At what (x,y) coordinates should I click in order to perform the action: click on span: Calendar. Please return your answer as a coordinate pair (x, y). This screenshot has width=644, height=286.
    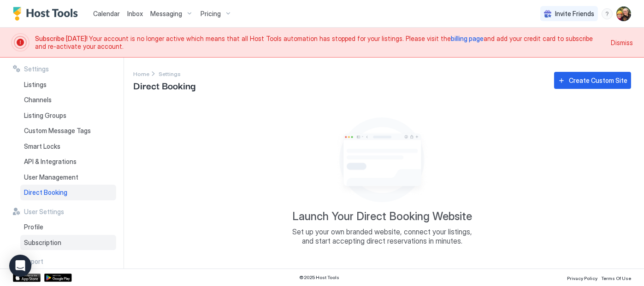
    Looking at the image, I should click on (106, 13).